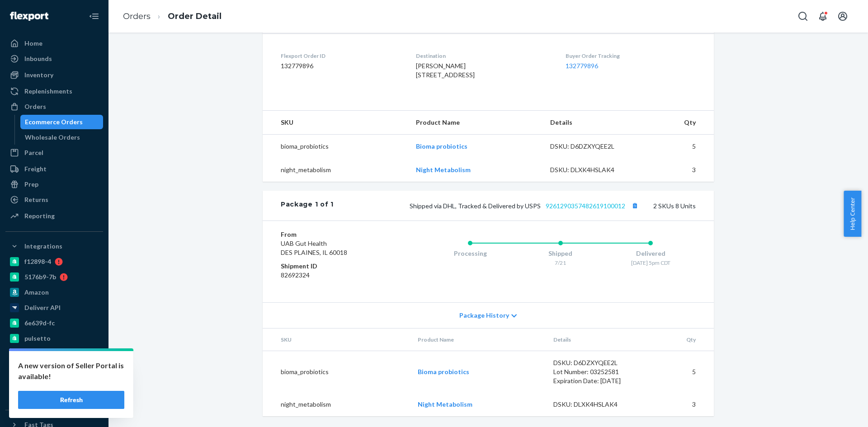 The height and width of the screenshot is (427, 868). Describe the element at coordinates (172, 16) in the screenshot. I see `ol: breadcrumbs` at that location.